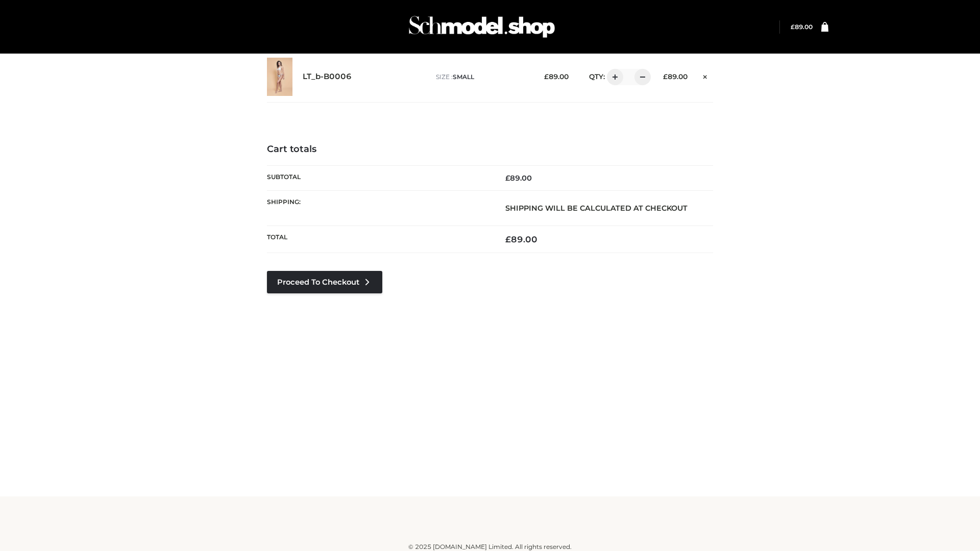 This screenshot has height=551, width=980. What do you see at coordinates (280, 77) in the screenshot?
I see `img: LT_b-B0006 - SMALL` at bounding box center [280, 77].